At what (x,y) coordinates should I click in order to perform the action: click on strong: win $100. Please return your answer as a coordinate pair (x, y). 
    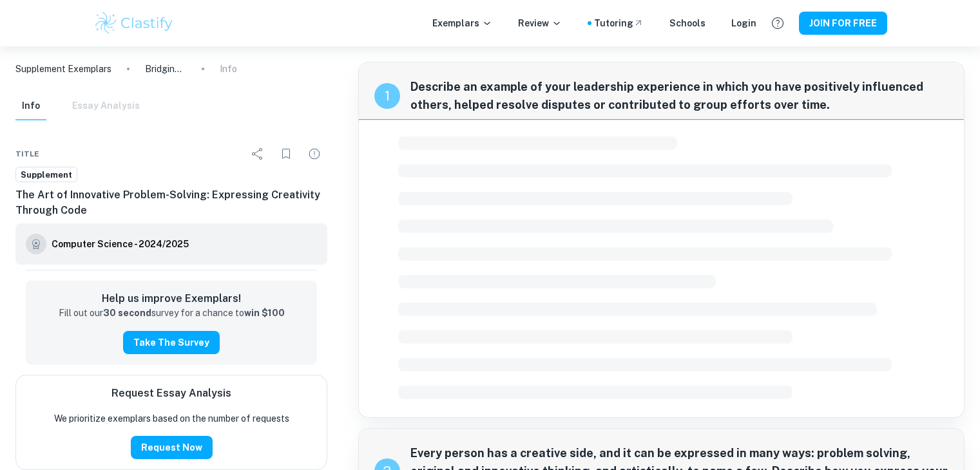
    Looking at the image, I should click on (265, 313).